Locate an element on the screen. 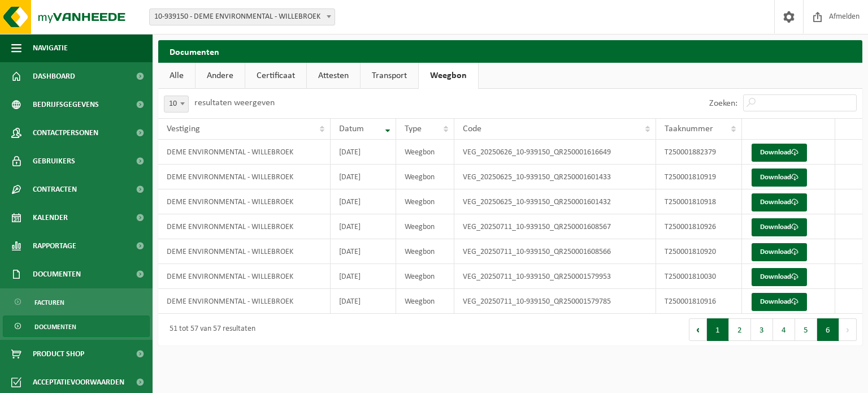  td: T250001810030 is located at coordinates (699, 276).